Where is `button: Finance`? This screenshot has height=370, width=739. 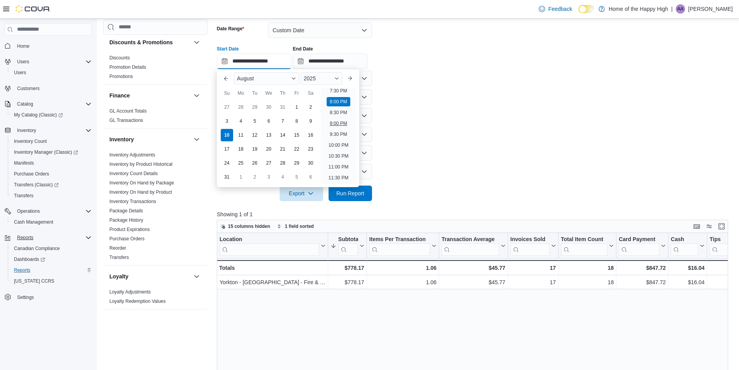
button: Finance is located at coordinates (150, 95).